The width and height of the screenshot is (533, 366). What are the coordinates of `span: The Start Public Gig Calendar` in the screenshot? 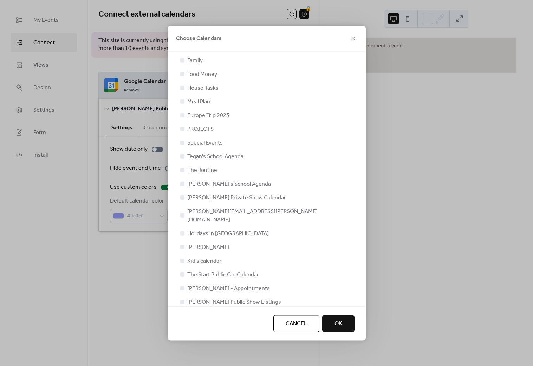 It's located at (223, 275).